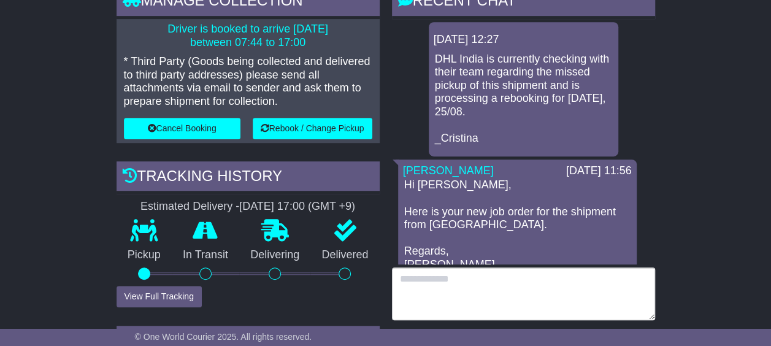 This screenshot has width=771, height=346. I want to click on p: In Transit, so click(205, 255).